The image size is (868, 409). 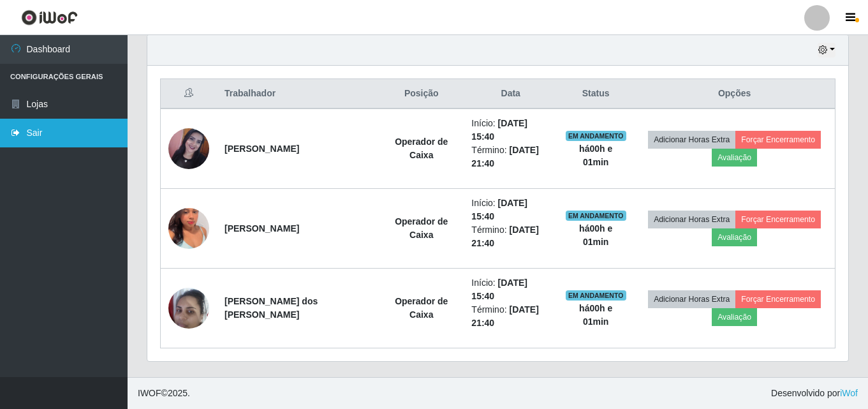 I want to click on img: CoreUI Logo, so click(x=49, y=17).